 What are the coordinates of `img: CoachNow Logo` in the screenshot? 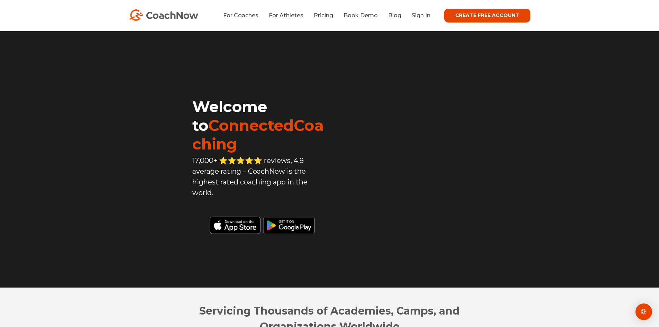 It's located at (164, 15).